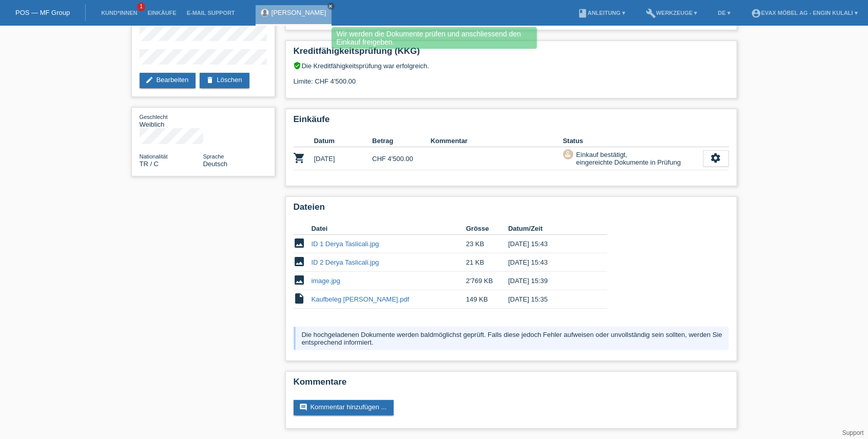  Describe the element at coordinates (671, 13) in the screenshot. I see `a: buildWerkzeuge ▾` at that location.